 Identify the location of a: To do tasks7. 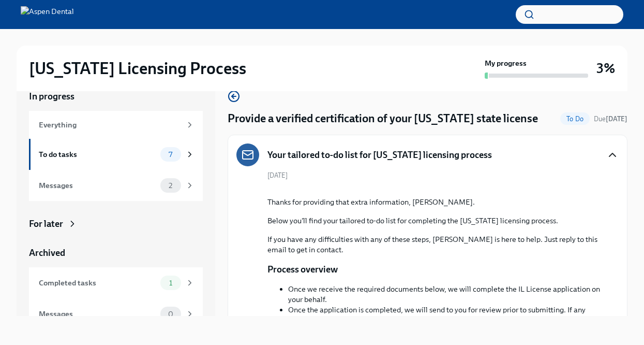
(116, 154).